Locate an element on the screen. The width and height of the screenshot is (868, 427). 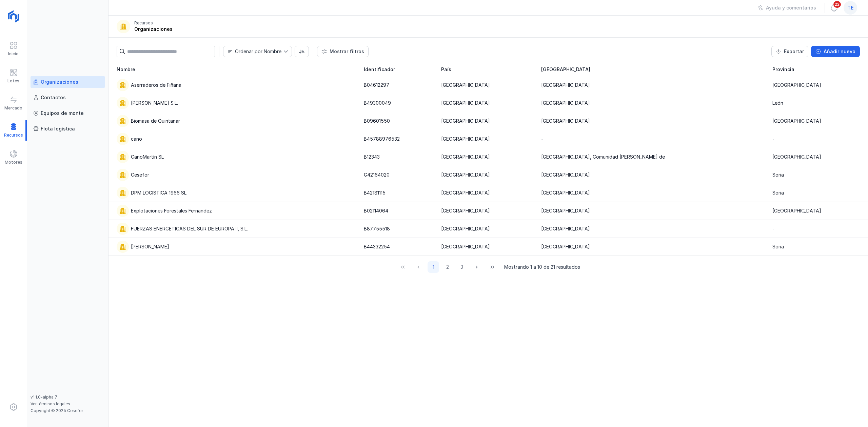
a: Flota logística is located at coordinates (67, 129).